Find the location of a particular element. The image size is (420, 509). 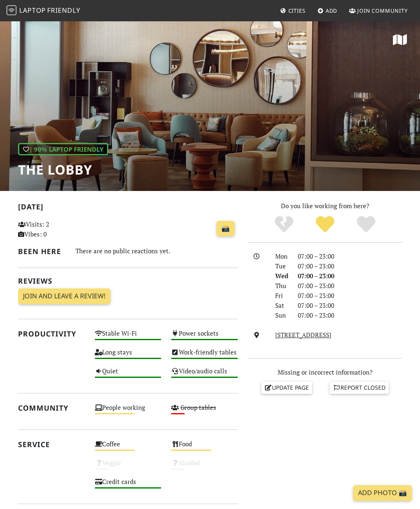

a: Add is located at coordinates (328, 11).